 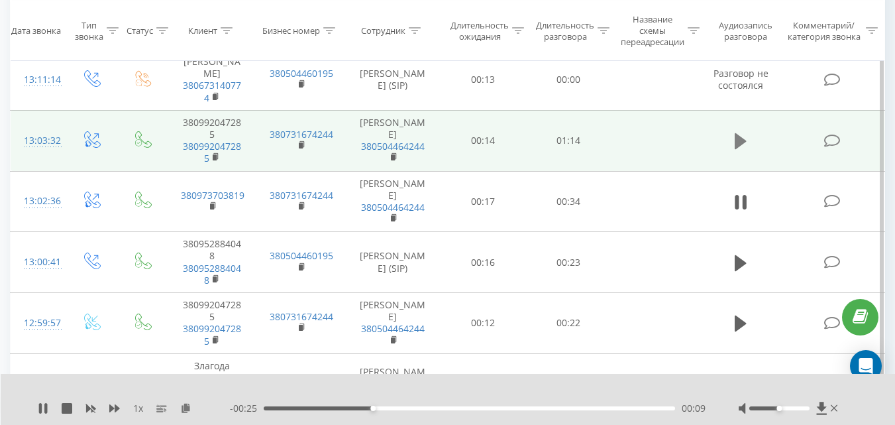 I want to click on div: 13:02:36, so click(x=38, y=201).